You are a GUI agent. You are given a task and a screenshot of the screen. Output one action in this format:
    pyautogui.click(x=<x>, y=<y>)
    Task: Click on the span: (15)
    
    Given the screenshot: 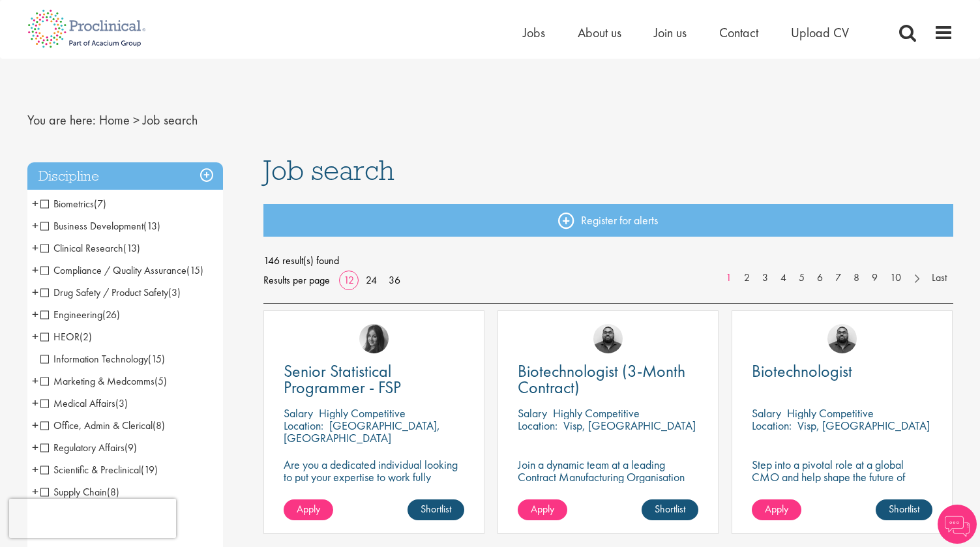 What is the action you would take?
    pyautogui.click(x=195, y=270)
    